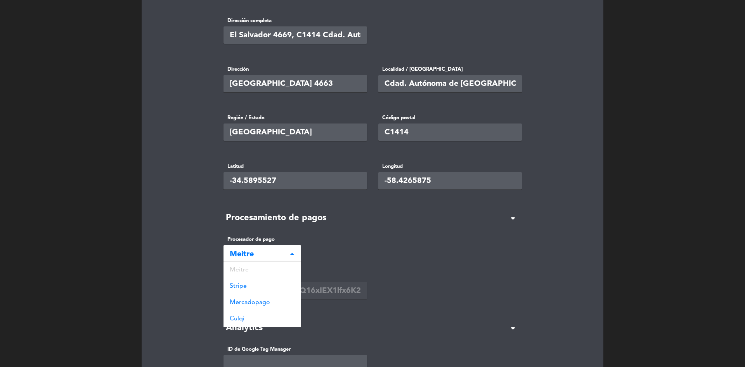 Image resolution: width=745 pixels, height=367 pixels. I want to click on button: Analyticsarrow_drop_down, so click(373, 328).